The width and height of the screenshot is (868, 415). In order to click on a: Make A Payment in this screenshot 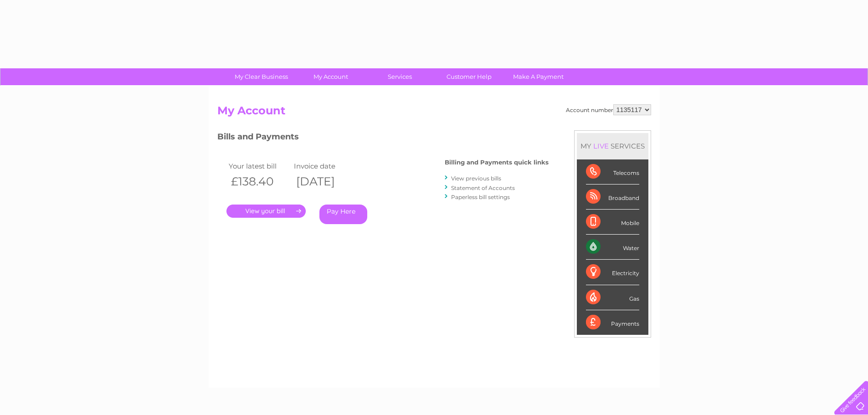, I will do `click(538, 76)`.